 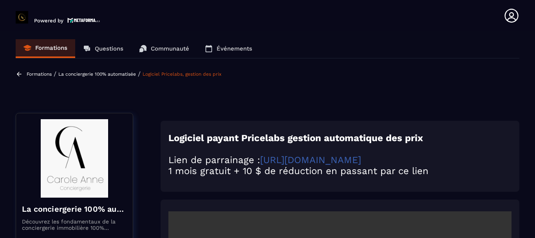 I want to click on a: Logiciel Pricelabs, gestion des prix, so click(x=182, y=74).